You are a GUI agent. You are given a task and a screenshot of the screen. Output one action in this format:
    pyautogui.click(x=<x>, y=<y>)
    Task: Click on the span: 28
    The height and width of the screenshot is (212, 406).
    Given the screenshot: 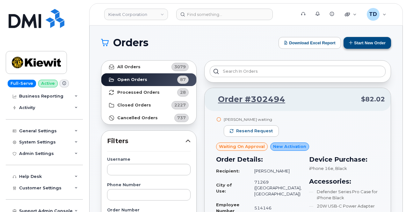 What is the action you would take?
    pyautogui.click(x=183, y=92)
    